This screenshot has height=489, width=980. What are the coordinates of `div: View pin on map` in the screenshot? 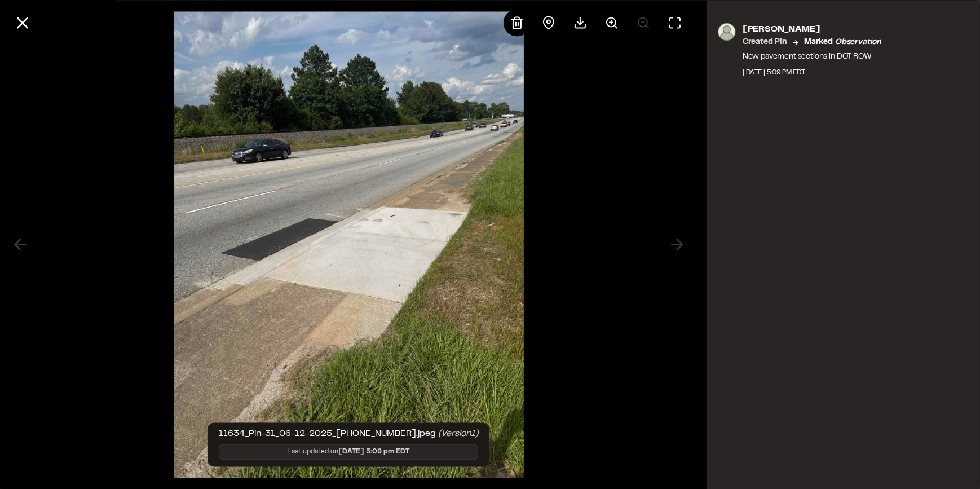 It's located at (548, 22).